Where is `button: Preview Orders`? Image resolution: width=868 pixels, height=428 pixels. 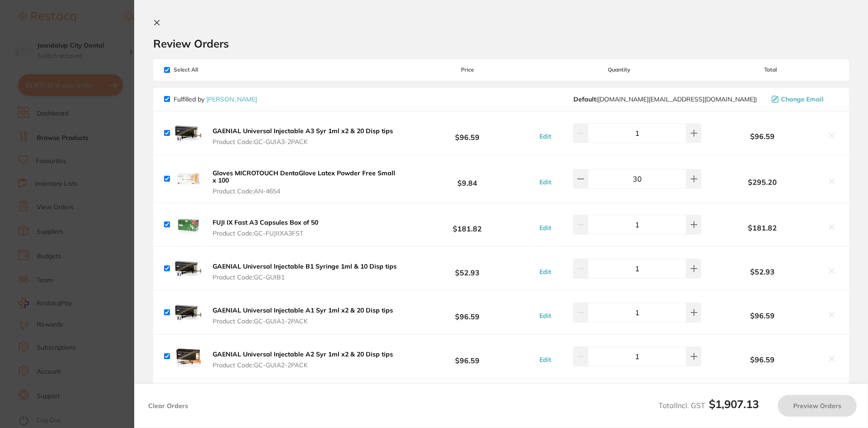 button: Preview Orders is located at coordinates (818, 406).